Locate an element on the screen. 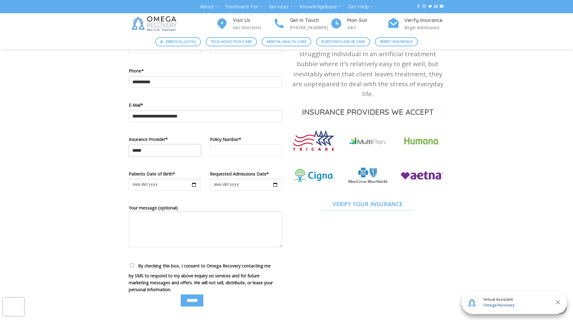  a: Verify Your Insurance is located at coordinates (368, 204).